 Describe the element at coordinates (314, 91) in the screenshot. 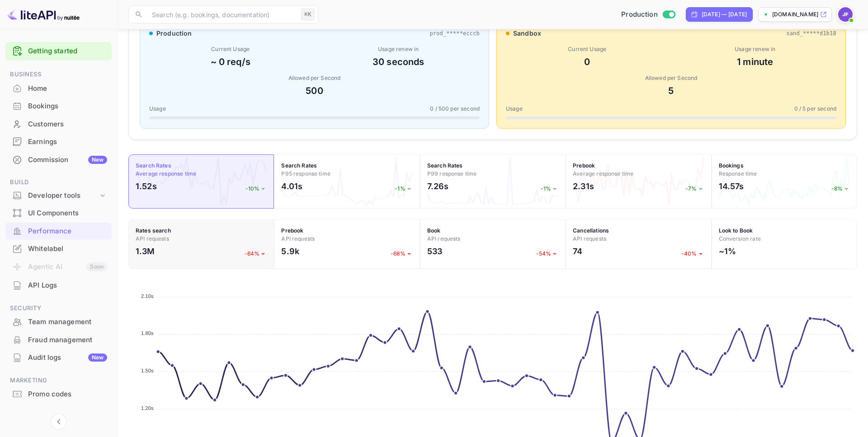

I see `div: 500` at that location.